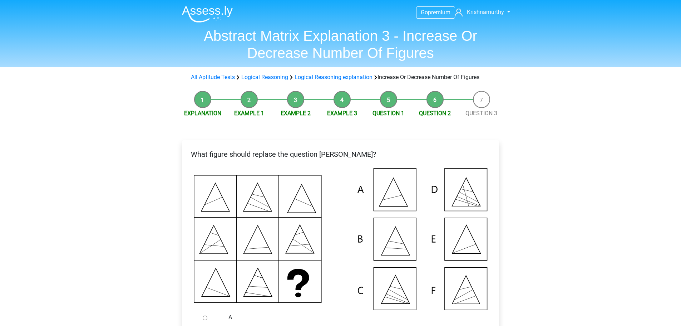  I want to click on div: Increase Or Decrease Number Of Figures, so click(341, 77).